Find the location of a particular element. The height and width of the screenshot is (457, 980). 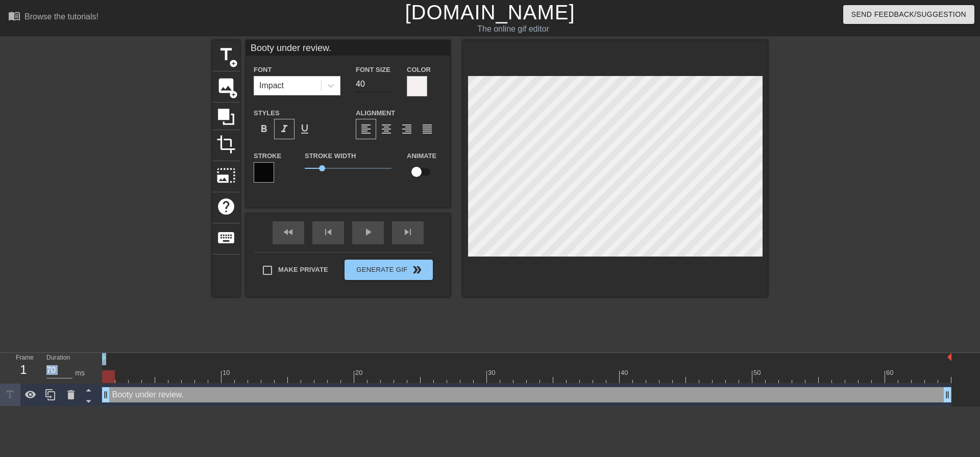

span: double_arrow is located at coordinates (417, 270).